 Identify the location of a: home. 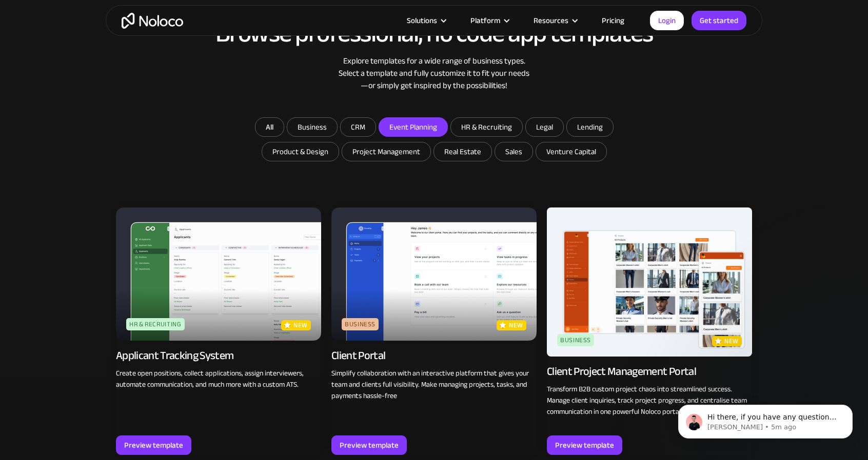
(153, 21).